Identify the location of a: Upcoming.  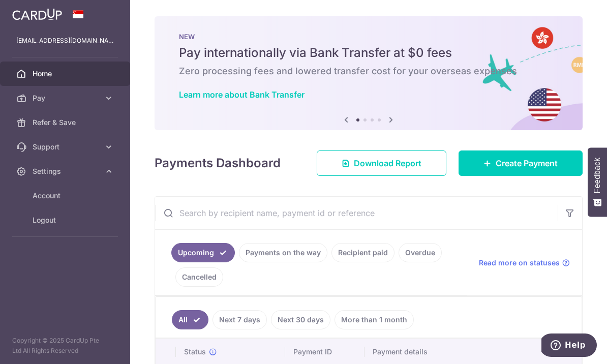
(203, 253).